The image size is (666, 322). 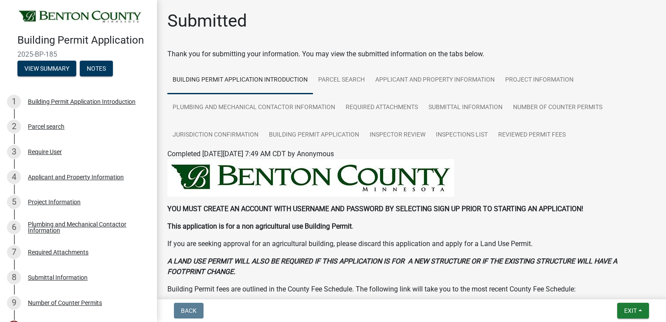 I want to click on div: 7, so click(x=14, y=252).